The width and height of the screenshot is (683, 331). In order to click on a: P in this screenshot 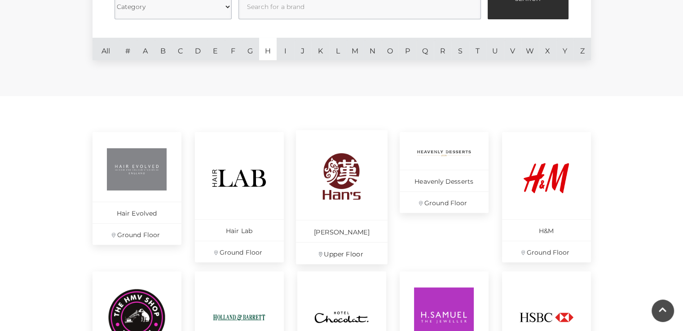, I will do `click(407, 49)`.